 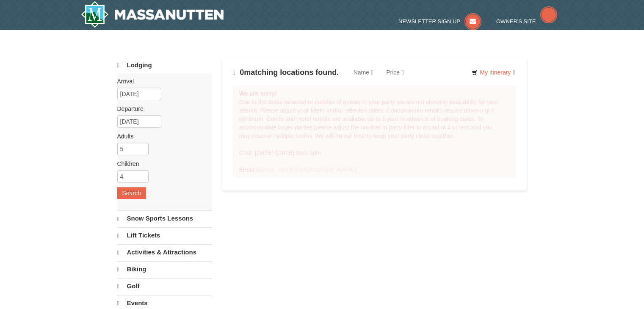 I want to click on div: Due to the dates selected or number of guests in your party we are not showing availability for y..., so click(x=375, y=131).